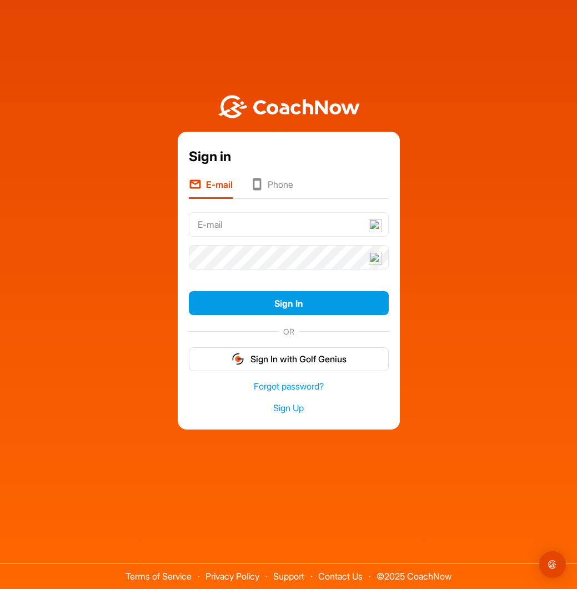 This screenshot has width=577, height=589. I want to click on button: Sign In with Golf Genius, so click(289, 359).